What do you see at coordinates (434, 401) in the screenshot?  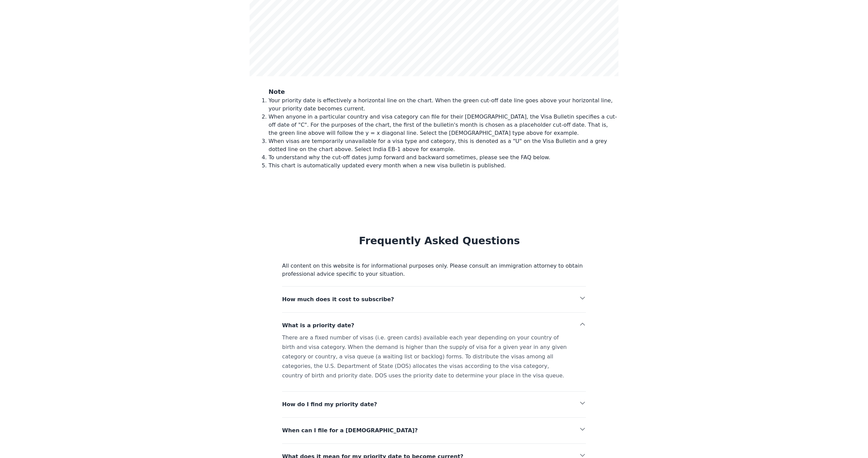 I see `button: How do I find my priority date?` at bounding box center [434, 401].